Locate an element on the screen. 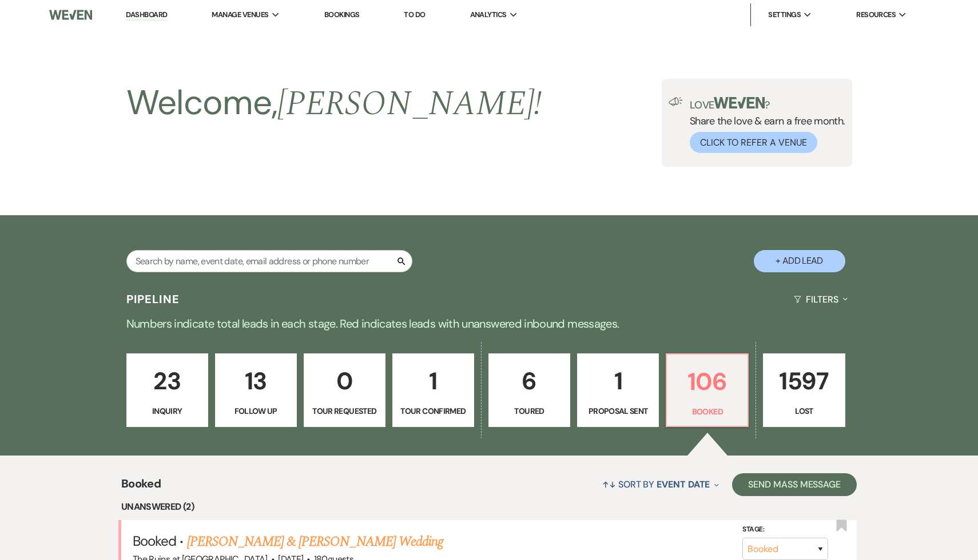  img: weven-logo-green.svg is located at coordinates (738, 103).